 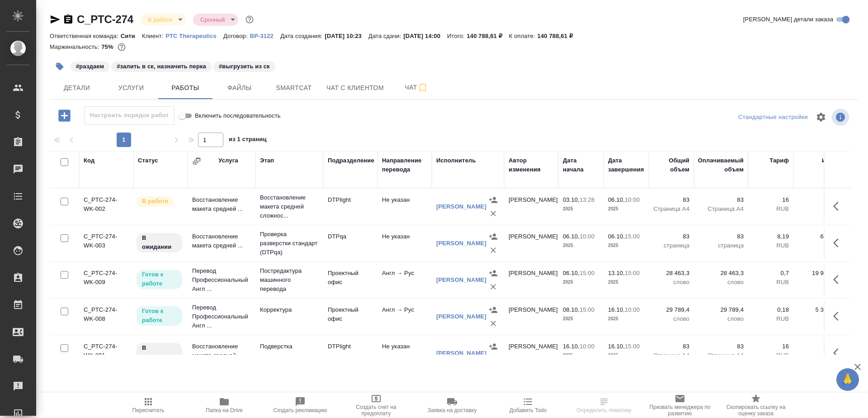 What do you see at coordinates (159, 201) in the screenshot?
I see `div: Исполнитель выполняет работу` at bounding box center [159, 201].